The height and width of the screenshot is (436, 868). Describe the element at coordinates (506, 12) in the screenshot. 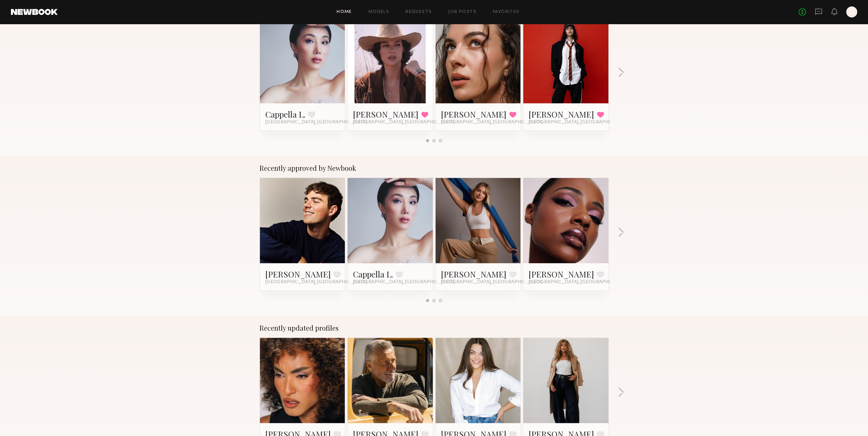

I see `a: Favorites` at that location.